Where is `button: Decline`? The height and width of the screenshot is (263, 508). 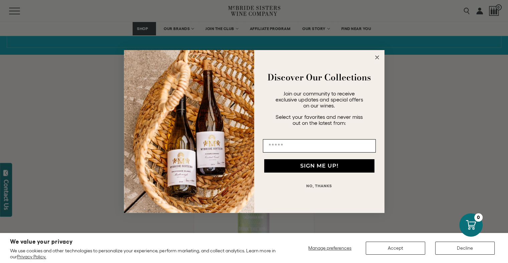
button: Decline is located at coordinates (465, 248).